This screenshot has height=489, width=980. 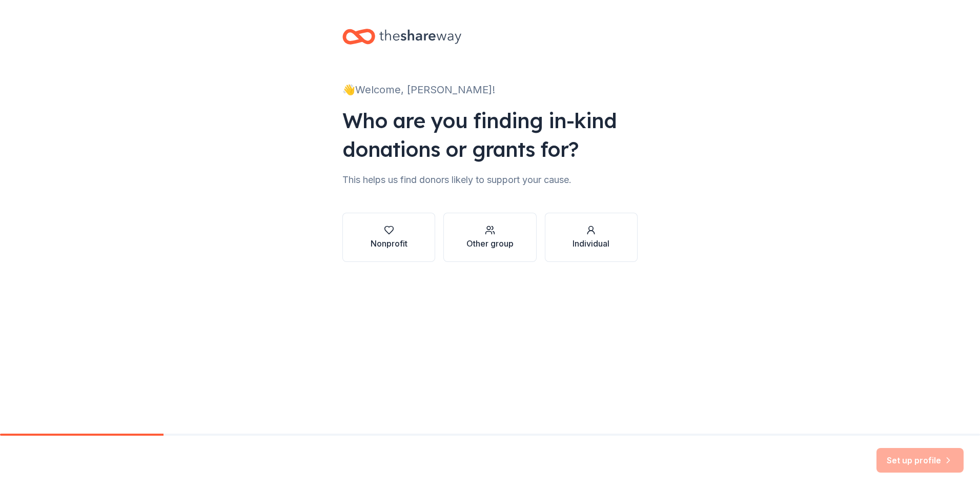 I want to click on div: Other group, so click(x=490, y=243).